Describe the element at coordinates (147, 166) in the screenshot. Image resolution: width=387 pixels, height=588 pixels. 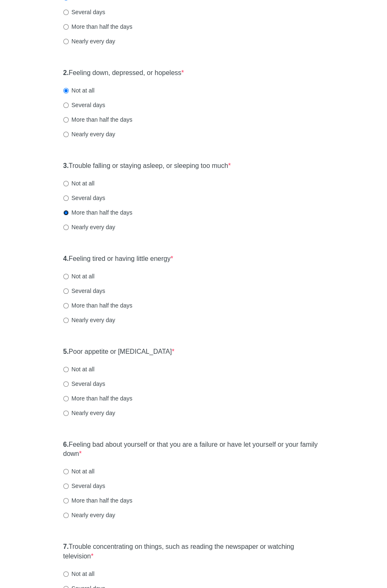
I see `label: Trouble falling or staying asleep, or sleeping too much` at that location.